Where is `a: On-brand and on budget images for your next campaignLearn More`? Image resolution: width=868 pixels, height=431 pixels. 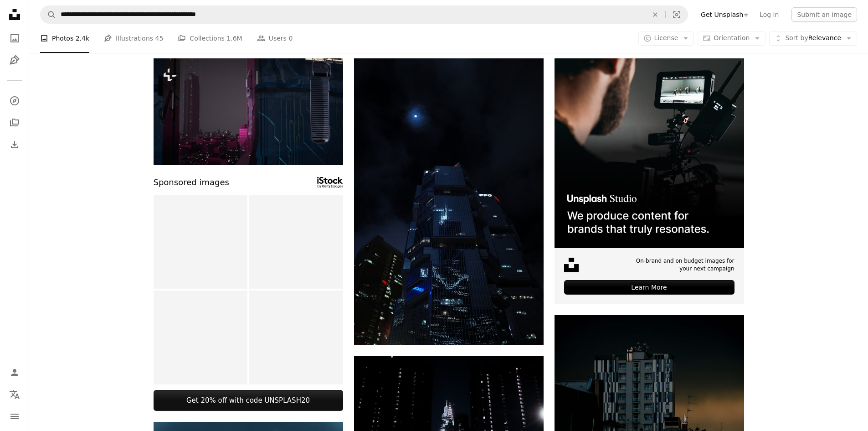
a: On-brand and on budget images for your next campaignLearn More is located at coordinates (649, 181).